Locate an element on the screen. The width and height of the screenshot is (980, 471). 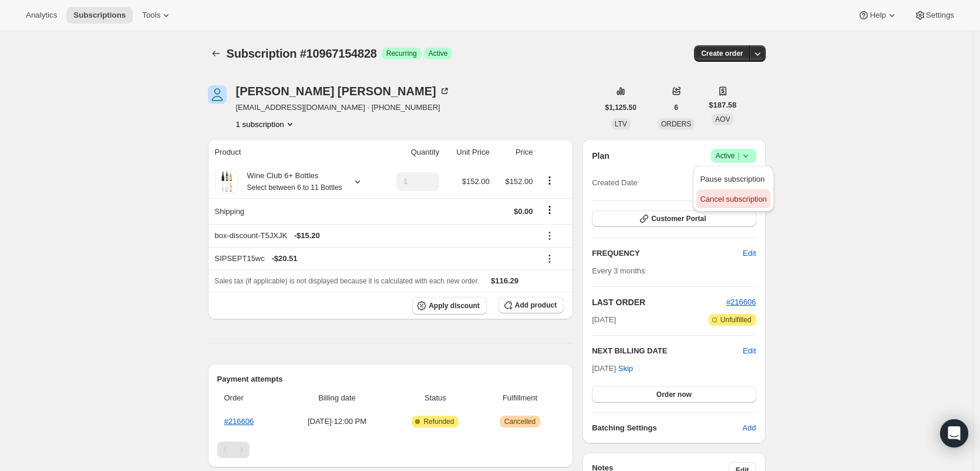
span: #216606 is located at coordinates (741, 301).